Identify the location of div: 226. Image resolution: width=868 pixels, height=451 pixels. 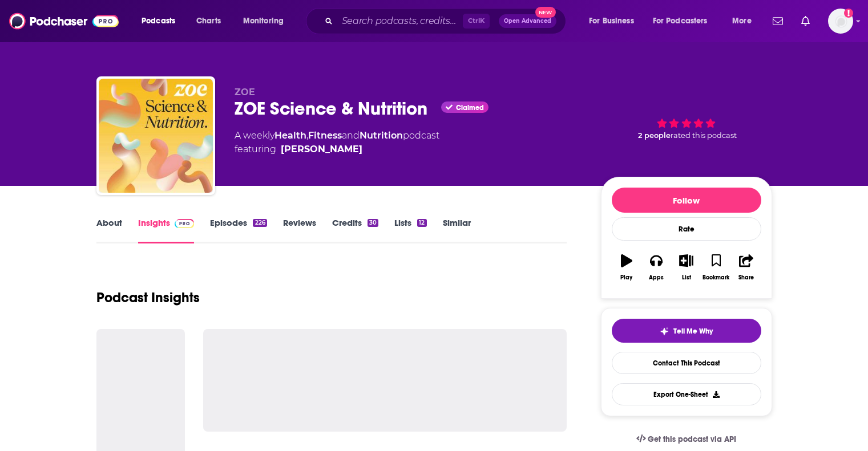
(260, 223).